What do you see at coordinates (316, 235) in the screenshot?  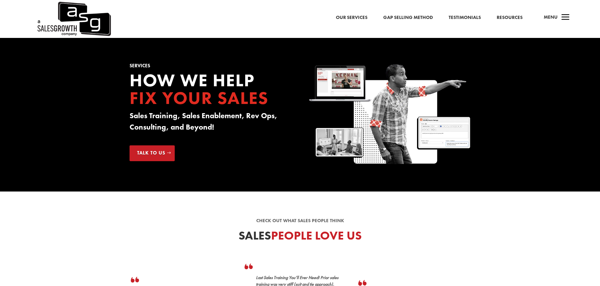 I see `span: People Love Us` at bounding box center [316, 235].